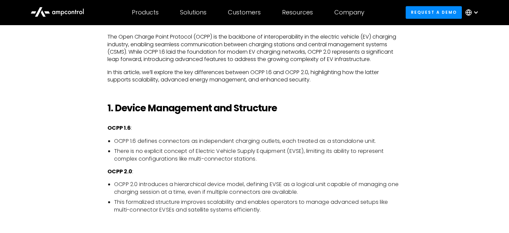 The width and height of the screenshot is (509, 233). I want to click on div: Customers, so click(244, 12).